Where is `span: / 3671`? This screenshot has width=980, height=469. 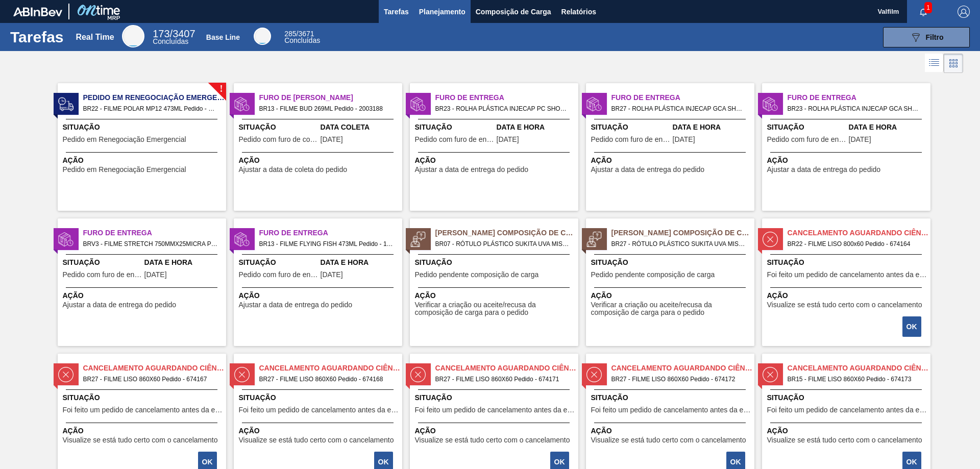
span: / 3671 is located at coordinates (299, 33).